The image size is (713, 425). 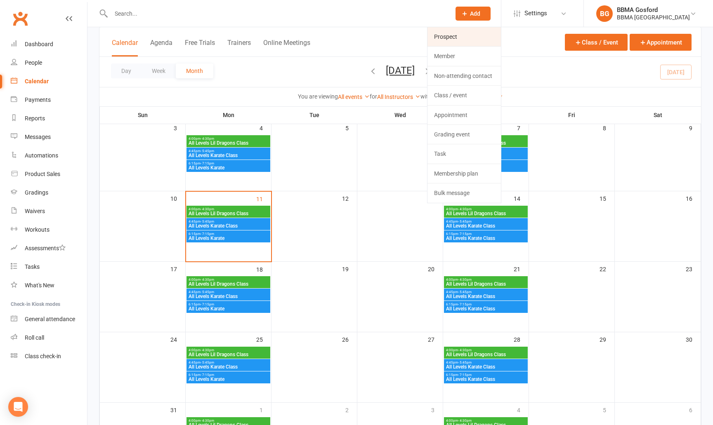 I want to click on div: What's New, so click(x=40, y=285).